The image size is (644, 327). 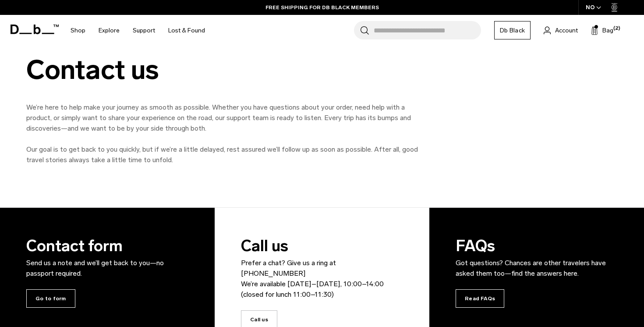 I want to click on h3: Contact form, so click(x=105, y=256).